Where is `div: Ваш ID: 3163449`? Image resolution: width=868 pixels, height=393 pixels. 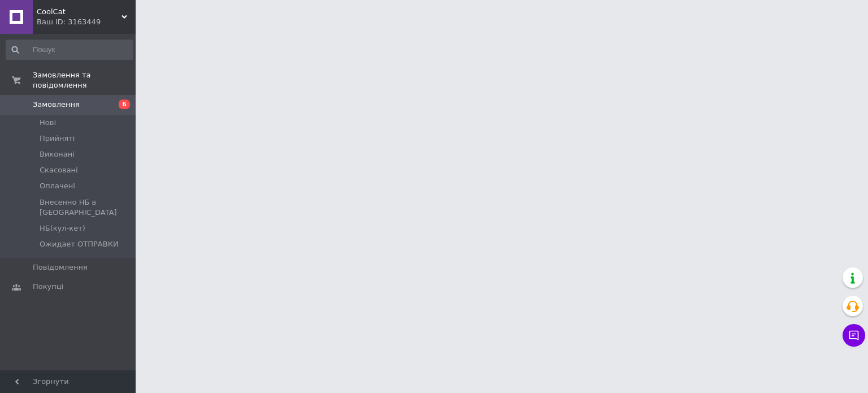
div: Ваш ID: 3163449 is located at coordinates (86, 22).